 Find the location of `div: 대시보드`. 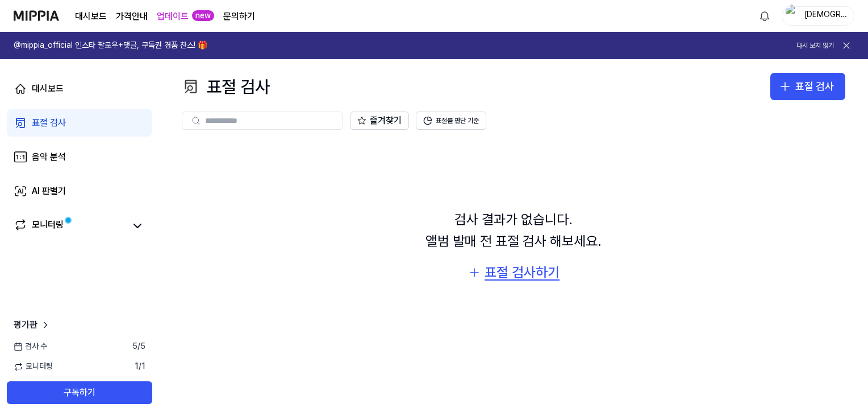

div: 대시보드 is located at coordinates (48, 89).